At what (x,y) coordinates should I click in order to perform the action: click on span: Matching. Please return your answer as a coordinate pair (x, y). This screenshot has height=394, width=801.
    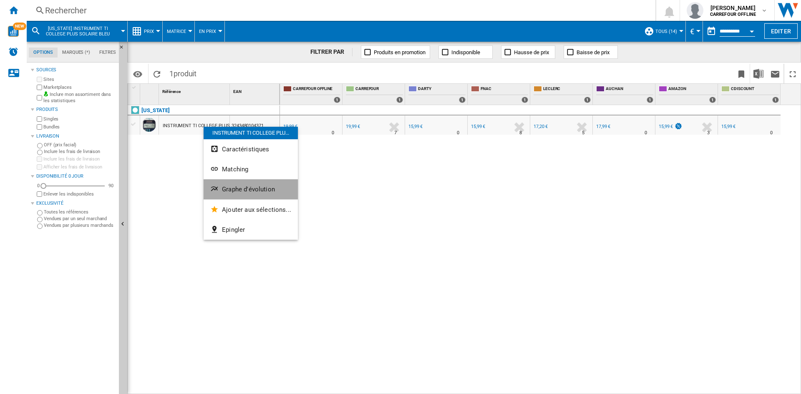
    Looking at the image, I should click on (235, 169).